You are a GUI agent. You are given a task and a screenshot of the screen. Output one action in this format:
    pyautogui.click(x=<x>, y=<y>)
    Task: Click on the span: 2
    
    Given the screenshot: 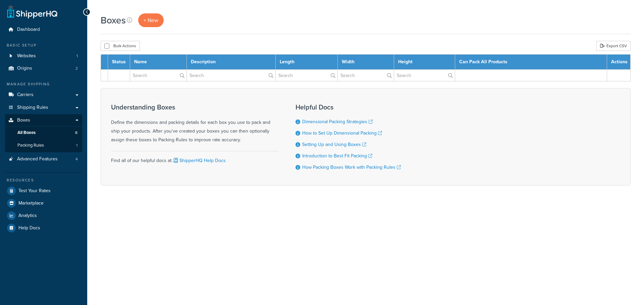 What is the action you would take?
    pyautogui.click(x=76, y=68)
    